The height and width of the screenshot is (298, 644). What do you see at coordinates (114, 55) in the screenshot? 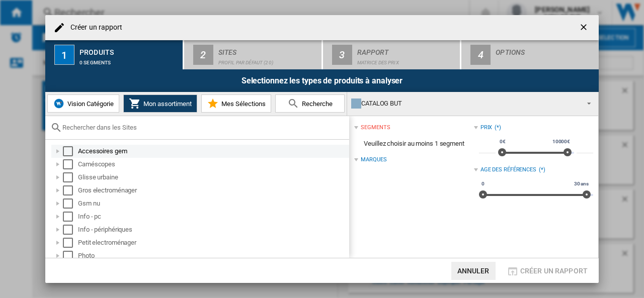
I see `button: 1 Produits 0 segments` at bounding box center [114, 55].